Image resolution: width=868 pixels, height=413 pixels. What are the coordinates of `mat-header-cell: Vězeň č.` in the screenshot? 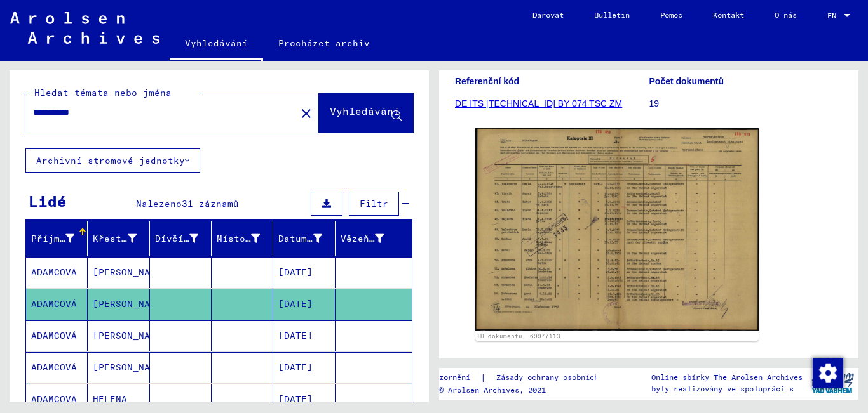 It's located at (373, 238).